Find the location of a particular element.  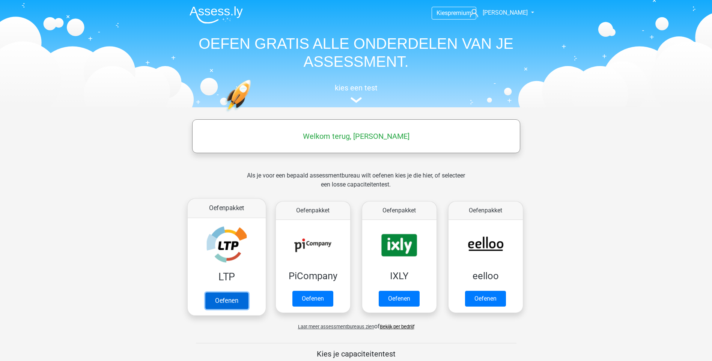

div: Als je voor een bepaald assessmentbureau wilt oefenen kies je die hier, of selecteer een losse ca... is located at coordinates (356, 185).